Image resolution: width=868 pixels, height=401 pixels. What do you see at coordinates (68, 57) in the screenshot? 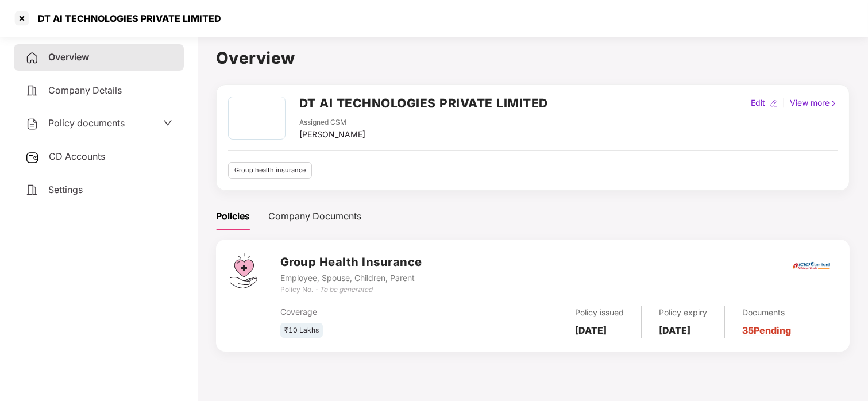
I see `span: Overview` at bounding box center [68, 57].